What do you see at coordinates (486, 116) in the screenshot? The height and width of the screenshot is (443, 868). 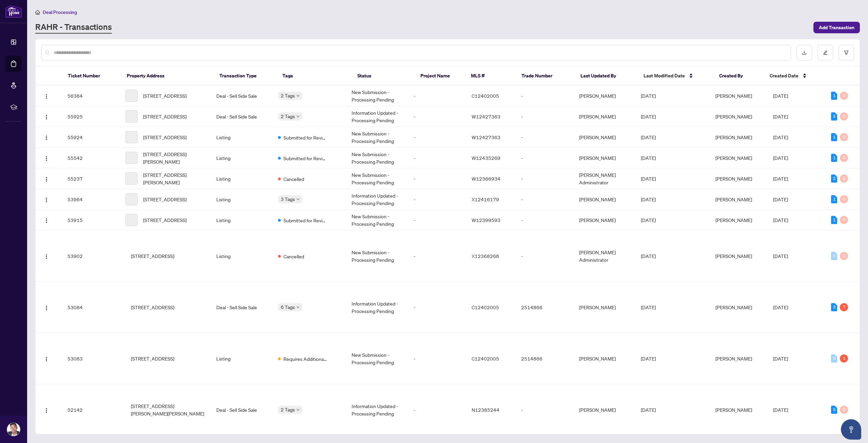 I see `span: W12427363` at bounding box center [486, 116].